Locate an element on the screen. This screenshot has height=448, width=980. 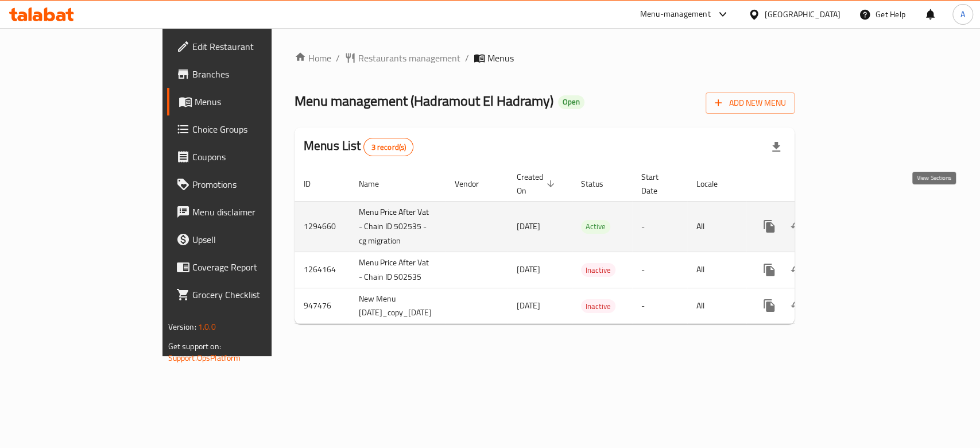
span: Promotions is located at coordinates (255, 184).